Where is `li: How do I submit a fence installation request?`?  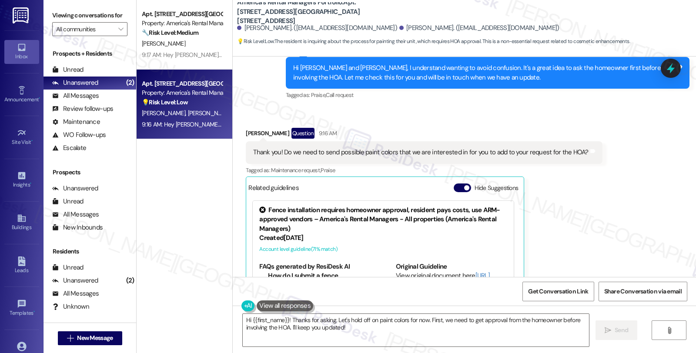
li: How do I submit a fence installation request? is located at coordinates (319, 281).